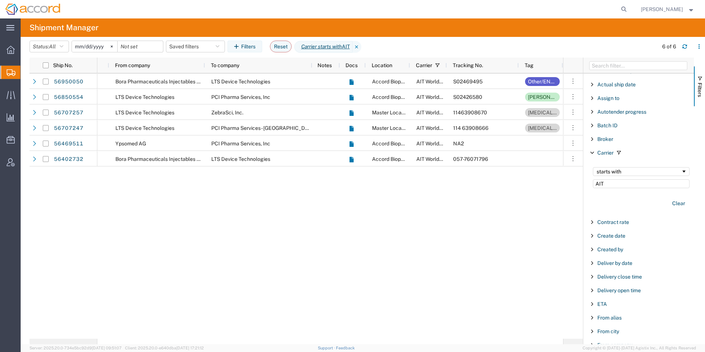  I want to click on span: Actual ship date, so click(617, 84).